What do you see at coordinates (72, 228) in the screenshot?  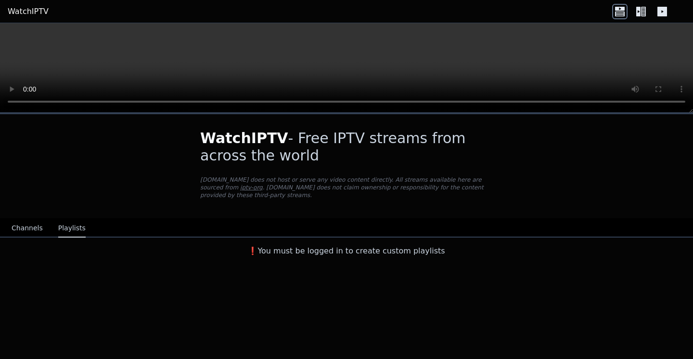 I see `button: Playlists` at bounding box center [72, 228].